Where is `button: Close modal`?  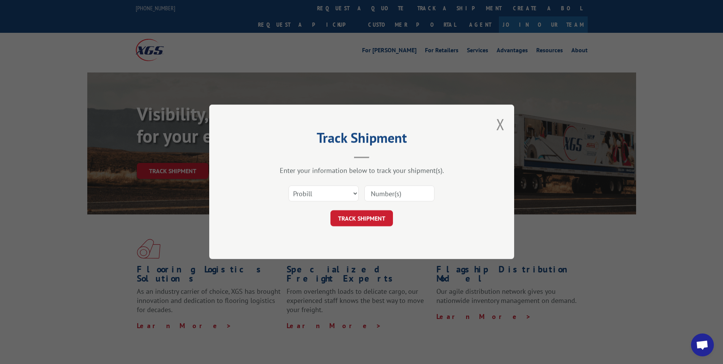
button: Close modal is located at coordinates (500, 124).